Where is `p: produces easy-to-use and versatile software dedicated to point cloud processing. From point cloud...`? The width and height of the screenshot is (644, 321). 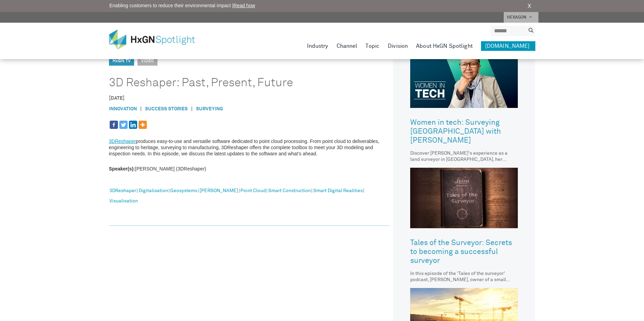 p: produces easy-to-use and versatile software dedicated to point cloud processing. From point cloud... is located at coordinates (249, 147).